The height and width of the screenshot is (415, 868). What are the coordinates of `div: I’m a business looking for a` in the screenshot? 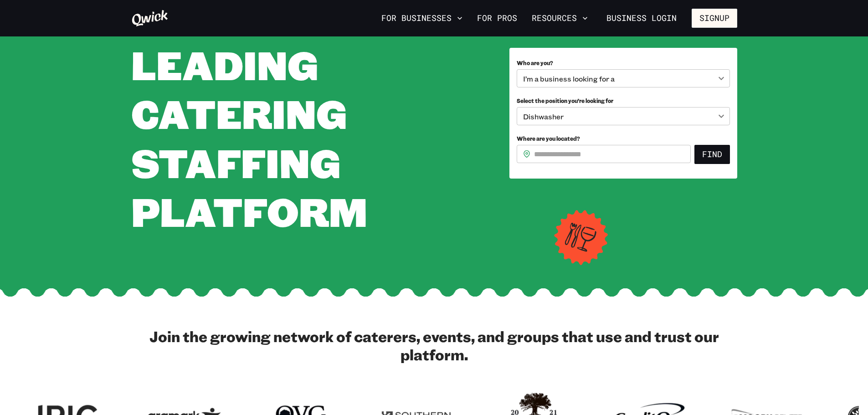 It's located at (624, 78).